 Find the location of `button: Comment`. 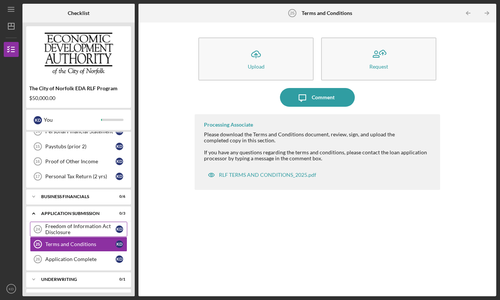

button: Comment is located at coordinates (317, 97).